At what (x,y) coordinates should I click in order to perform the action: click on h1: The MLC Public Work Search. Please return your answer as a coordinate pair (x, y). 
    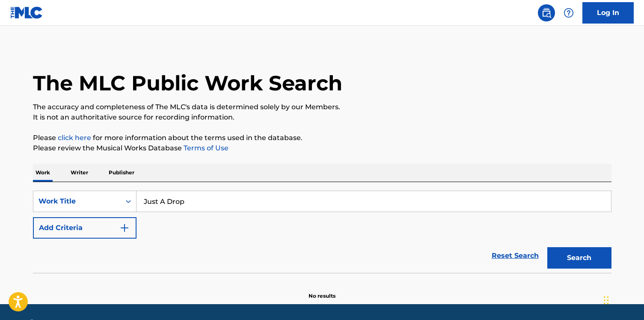
    Looking at the image, I should click on (187, 83).